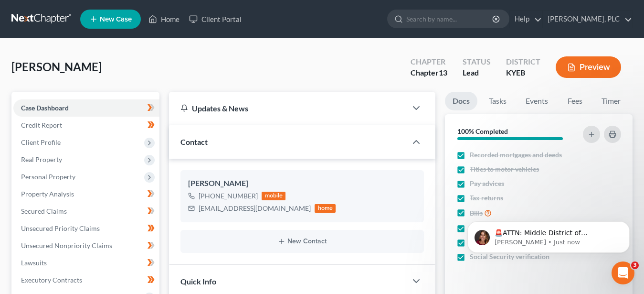 The width and height of the screenshot is (644, 294). Describe the element at coordinates (523, 73) in the screenshot. I see `div: KYEB` at that location.